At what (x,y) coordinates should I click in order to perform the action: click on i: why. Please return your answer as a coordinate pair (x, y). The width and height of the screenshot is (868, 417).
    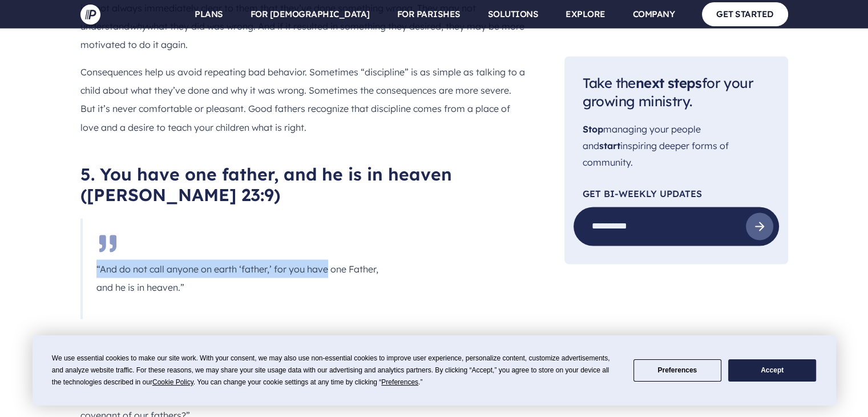
    Looking at the image, I should click on (138, 26).